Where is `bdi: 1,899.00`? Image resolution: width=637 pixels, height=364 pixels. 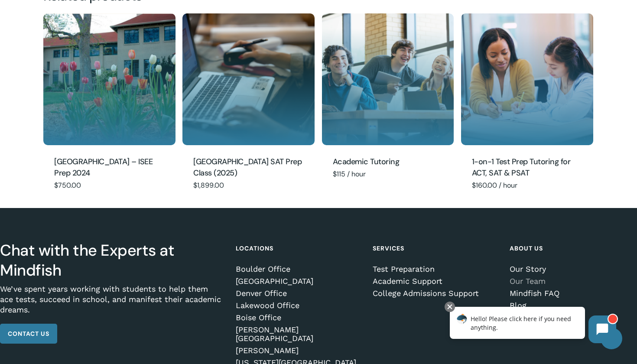 bdi: 1,899.00 is located at coordinates (209, 185).